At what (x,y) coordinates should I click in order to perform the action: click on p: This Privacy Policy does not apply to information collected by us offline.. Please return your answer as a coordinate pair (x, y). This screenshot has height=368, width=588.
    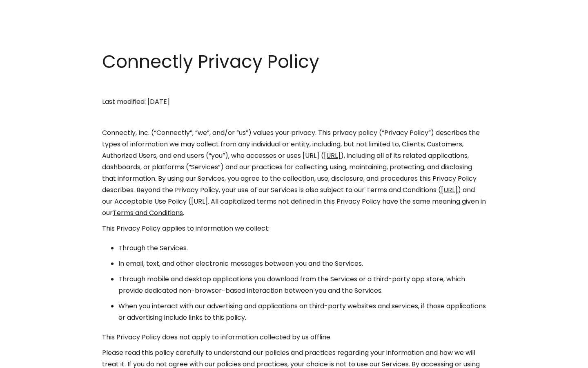
    Looking at the image, I should click on (294, 337).